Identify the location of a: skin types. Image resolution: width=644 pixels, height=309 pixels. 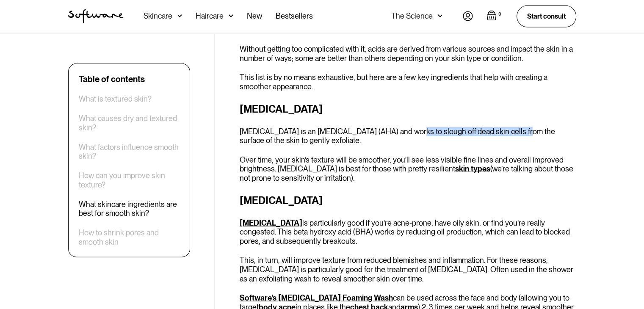
(473, 169).